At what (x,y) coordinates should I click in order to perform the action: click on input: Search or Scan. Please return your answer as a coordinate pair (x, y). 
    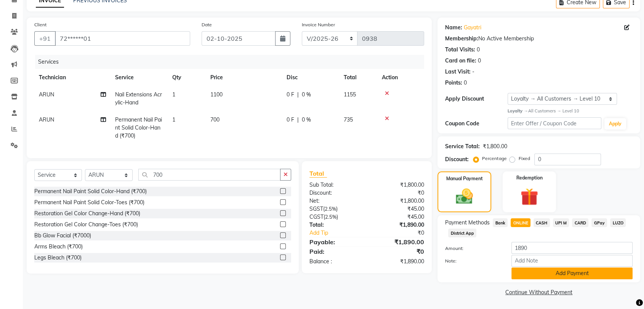
    Looking at the image, I should click on (209, 174).